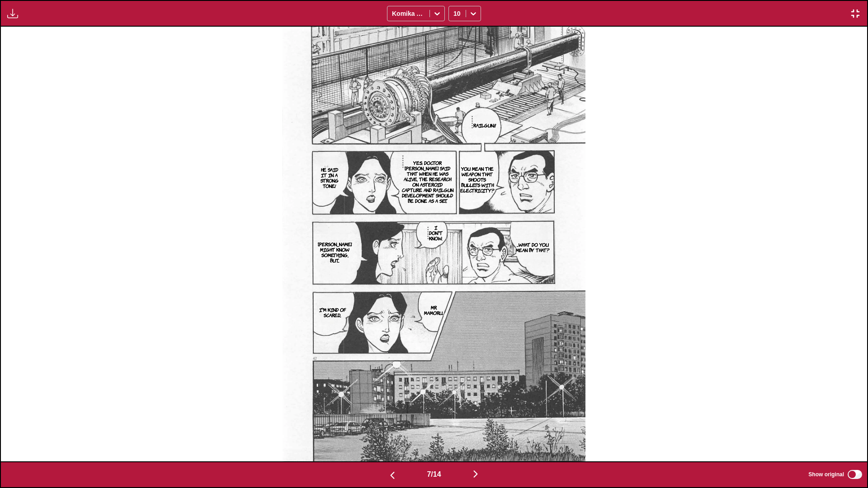 The width and height of the screenshot is (868, 488). I want to click on p: Railgun!!, so click(484, 125).